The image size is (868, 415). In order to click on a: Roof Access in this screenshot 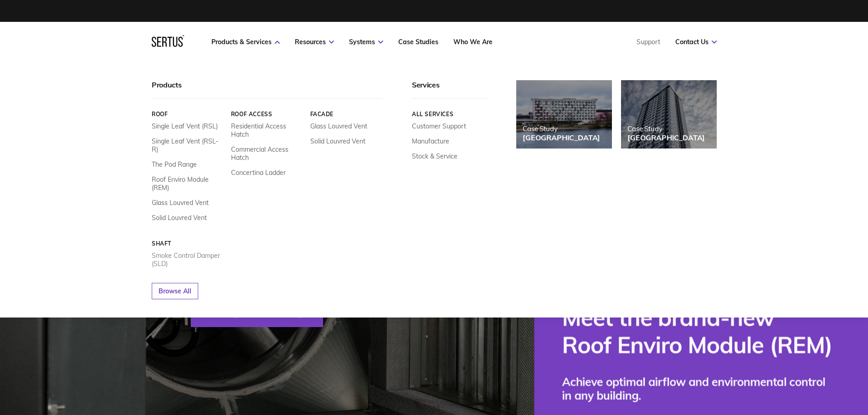, I will do `click(266, 114)`.